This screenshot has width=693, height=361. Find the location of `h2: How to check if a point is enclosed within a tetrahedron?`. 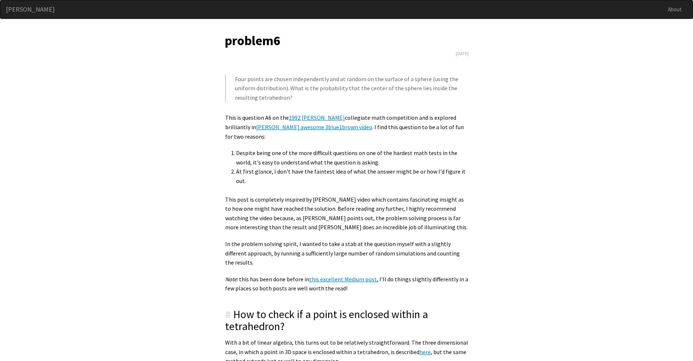

h2: How to check if a point is enclosed within a tetrahedron? is located at coordinates (347, 320).